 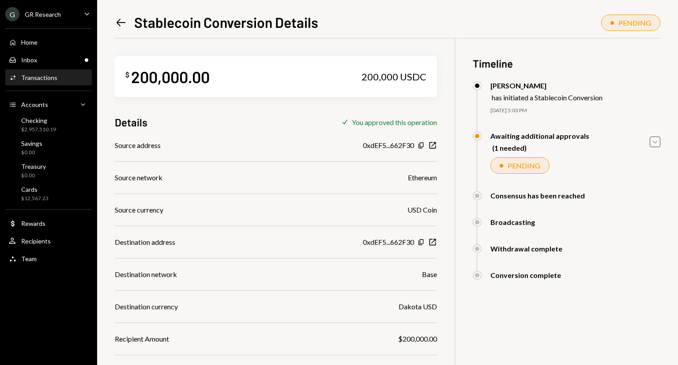 What do you see at coordinates (34, 104) in the screenshot?
I see `div: Accounts` at bounding box center [34, 104].